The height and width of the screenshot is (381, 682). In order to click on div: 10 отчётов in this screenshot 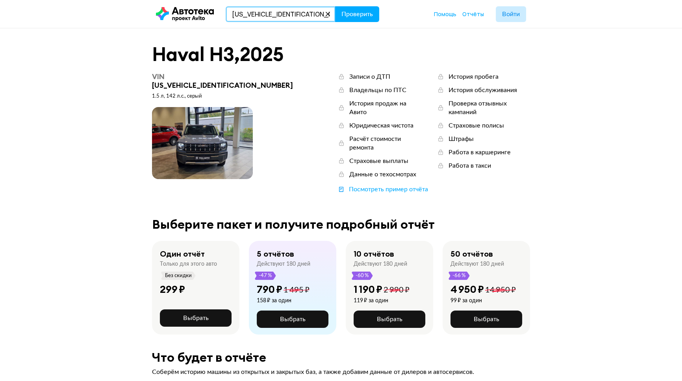, I will do `click(374, 254)`.